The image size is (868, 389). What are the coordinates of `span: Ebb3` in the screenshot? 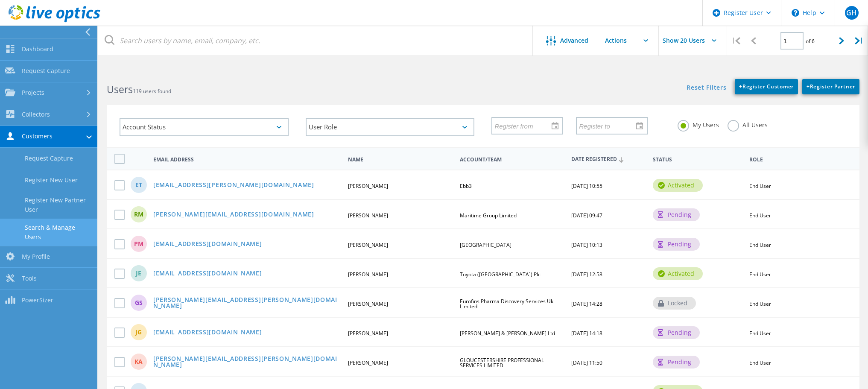 It's located at (465, 186).